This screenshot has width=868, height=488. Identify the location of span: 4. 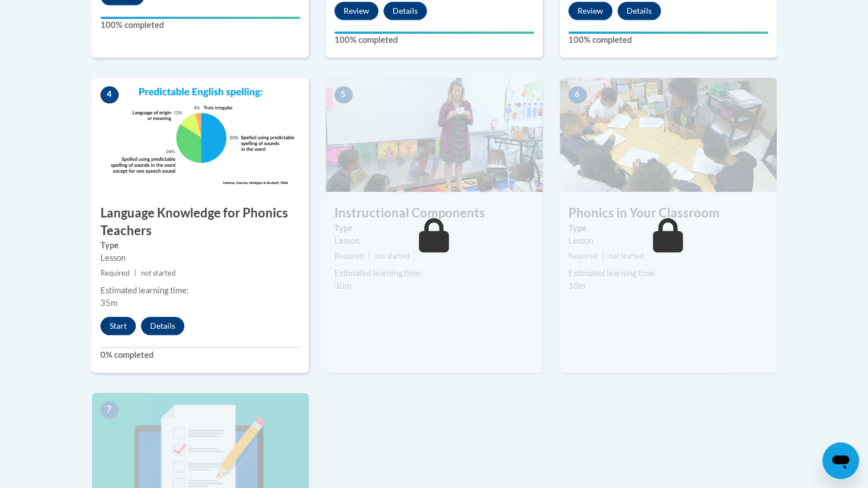
(109, 95).